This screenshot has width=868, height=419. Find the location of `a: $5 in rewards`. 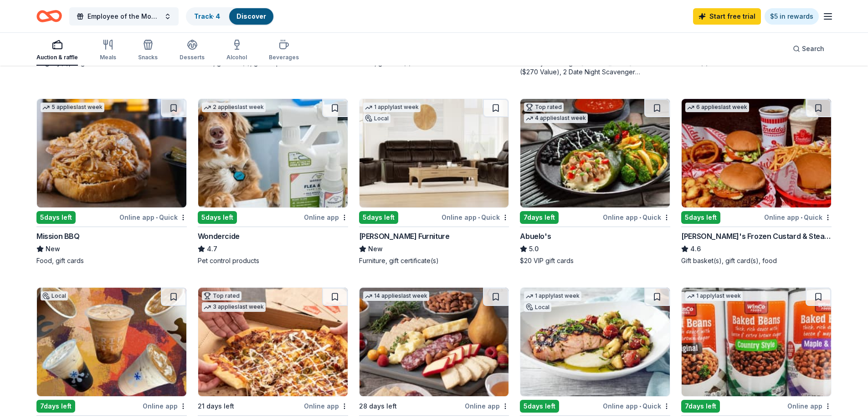

a: $5 in rewards is located at coordinates (792, 16).